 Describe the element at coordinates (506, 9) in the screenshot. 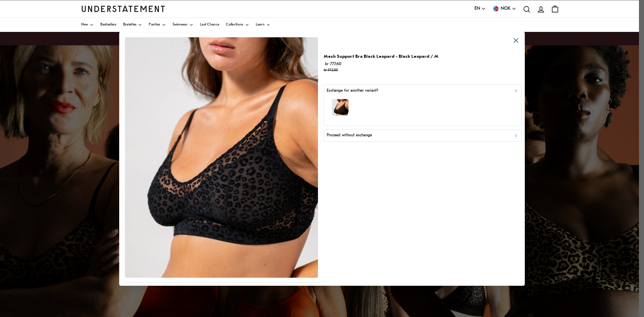

I see `span: NOK` at that location.